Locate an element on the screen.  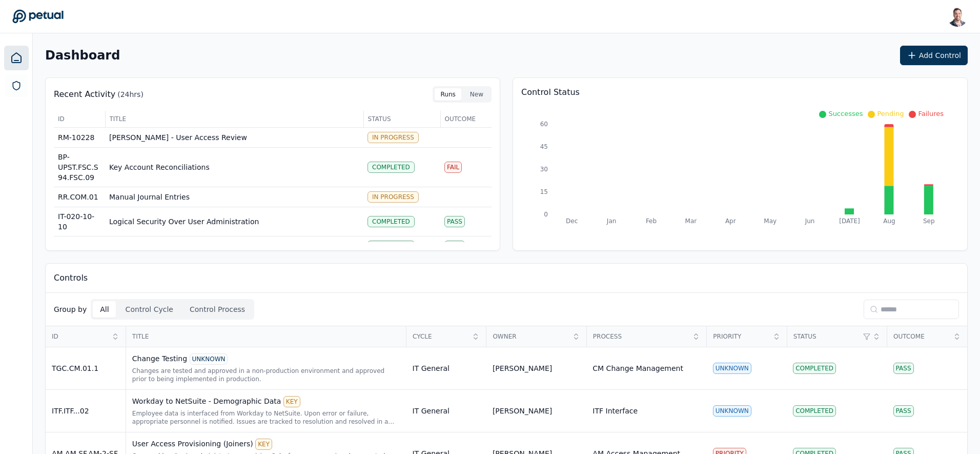
h2: Dashboard is located at coordinates (83, 55).